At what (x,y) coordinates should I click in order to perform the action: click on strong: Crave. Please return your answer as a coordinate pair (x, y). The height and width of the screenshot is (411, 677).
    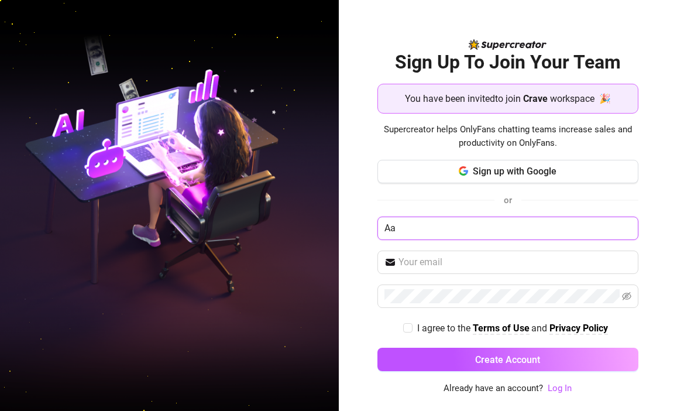
    Looking at the image, I should click on (536, 98).